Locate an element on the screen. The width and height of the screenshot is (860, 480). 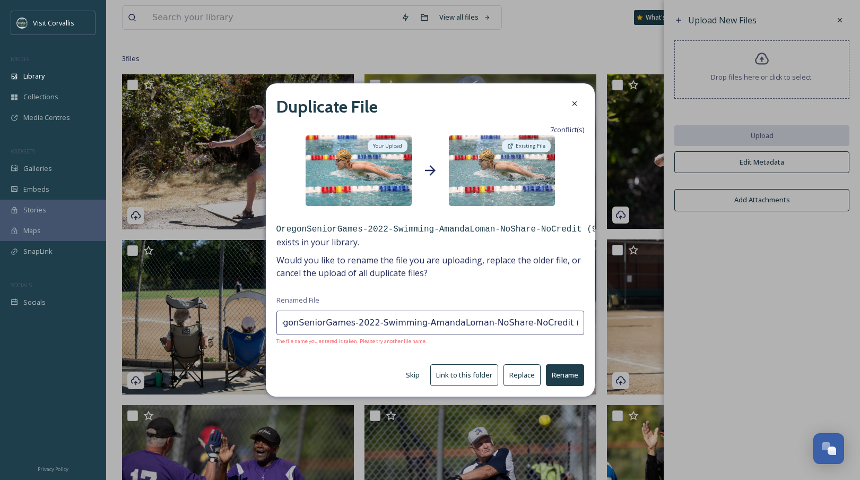
kbd: OregonSeniorGames-2022-Swimming-AmandaLoman-NoShare-NoCredit (9).jpg is located at coordinates (449, 229).